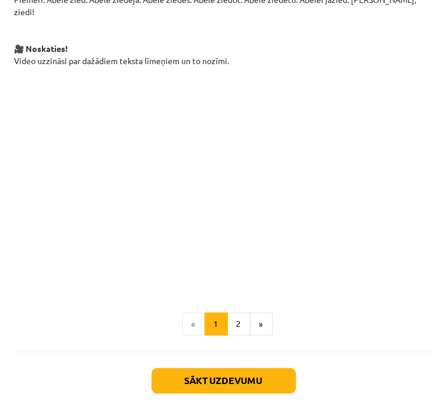 This screenshot has width=447, height=405. What do you see at coordinates (239, 324) in the screenshot?
I see `button: 2` at bounding box center [239, 324].